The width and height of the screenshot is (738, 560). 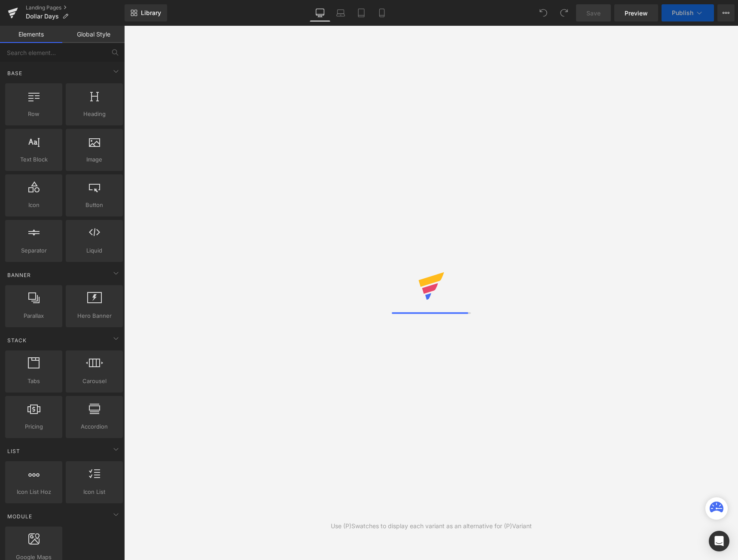 I want to click on a: Preview, so click(x=636, y=13).